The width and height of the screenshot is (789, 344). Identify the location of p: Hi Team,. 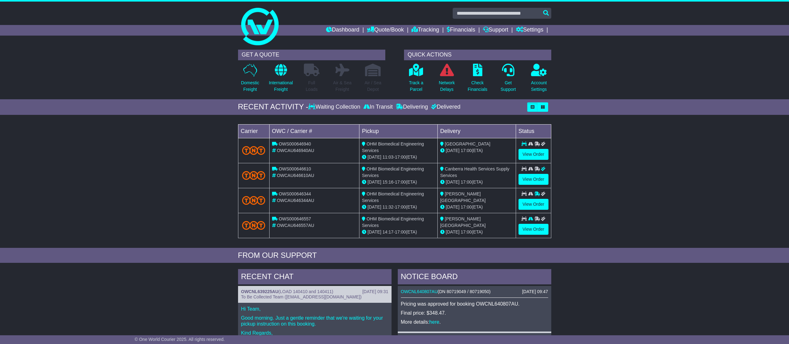
(315, 309).